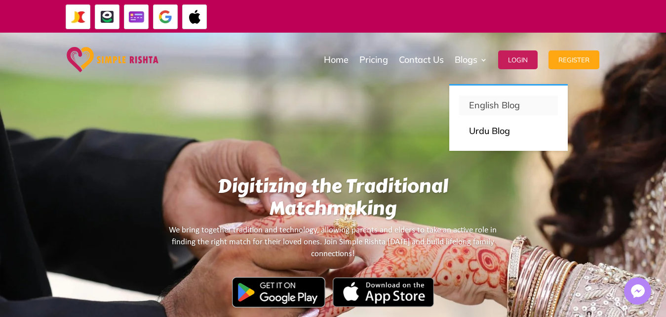  Describe the element at coordinates (333, 268) in the screenshot. I see `We bring together tradition and technology, allowing parents and elders to take an active role in...` at that location.